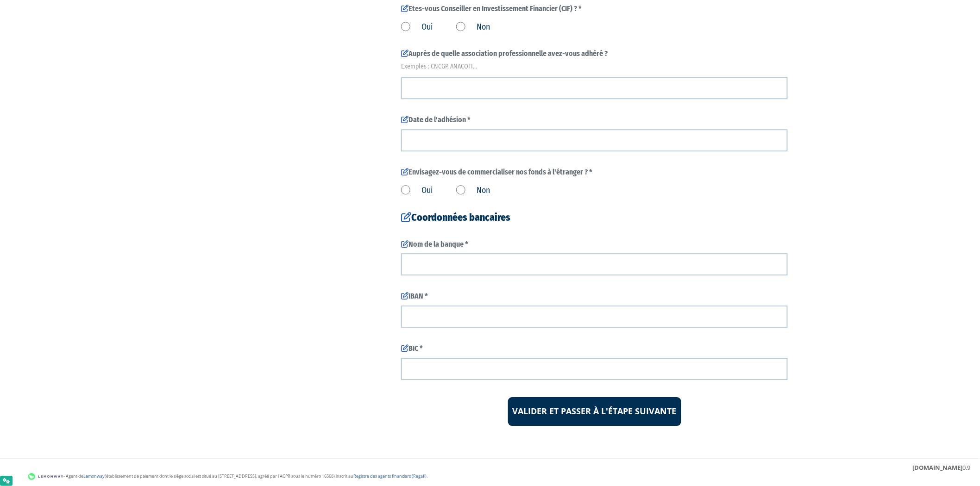 Image resolution: width=980 pixels, height=486 pixels. I want to click on h4: Coordonnées bancaires, so click(594, 218).